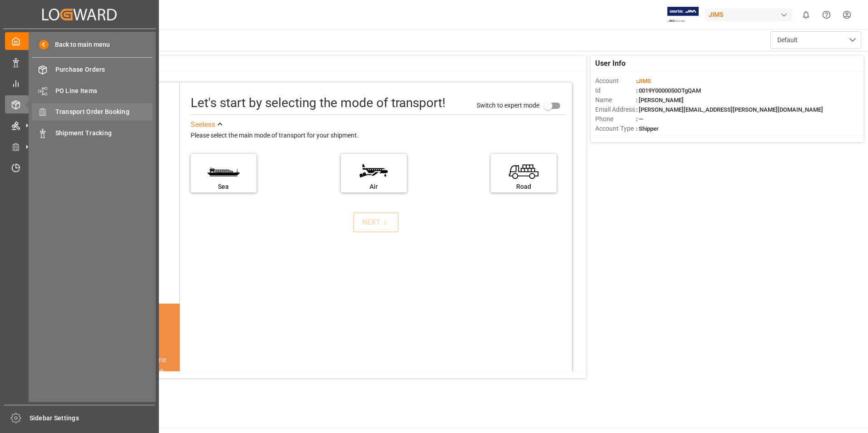  I want to click on a: Purchase Orders, so click(92, 69).